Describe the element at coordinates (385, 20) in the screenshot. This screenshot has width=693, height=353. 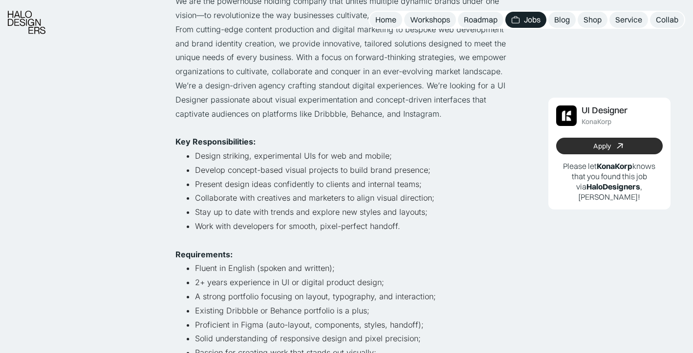
I see `div: Home` at that location.